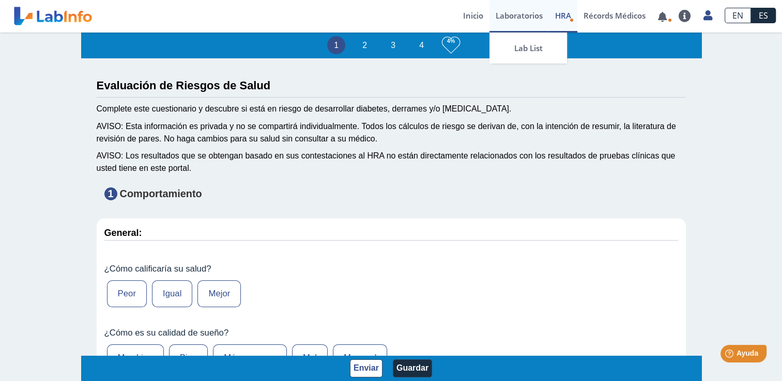  Describe the element at coordinates (219, 294) in the screenshot. I see `label: Mejor` at that location.